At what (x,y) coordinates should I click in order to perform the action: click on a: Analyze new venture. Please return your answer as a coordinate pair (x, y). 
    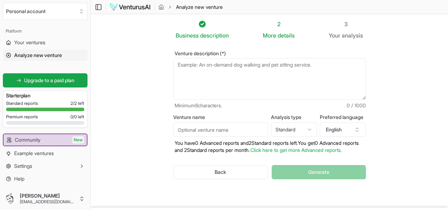
    Looking at the image, I should click on (45, 55).